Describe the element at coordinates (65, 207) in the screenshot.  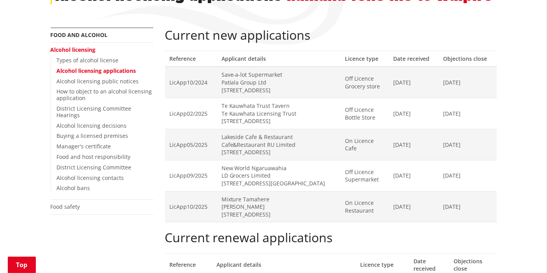
I see `a: Food safety` at that location.